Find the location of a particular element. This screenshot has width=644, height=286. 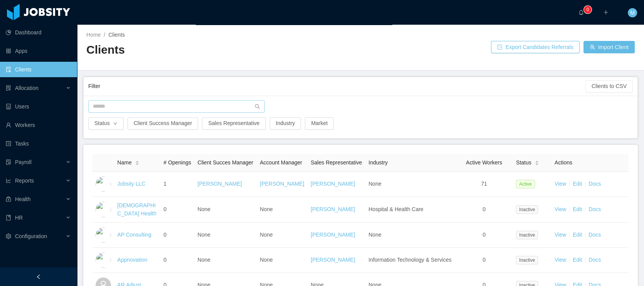

span: HR is located at coordinates (19, 218).